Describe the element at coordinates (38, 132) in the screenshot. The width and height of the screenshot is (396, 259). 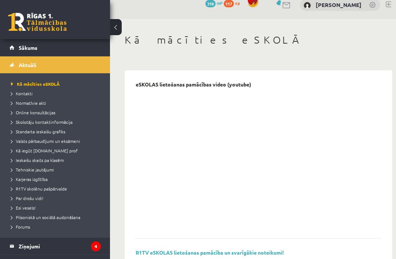
I see `span: Standarta ieskaišu grafiks` at that location.